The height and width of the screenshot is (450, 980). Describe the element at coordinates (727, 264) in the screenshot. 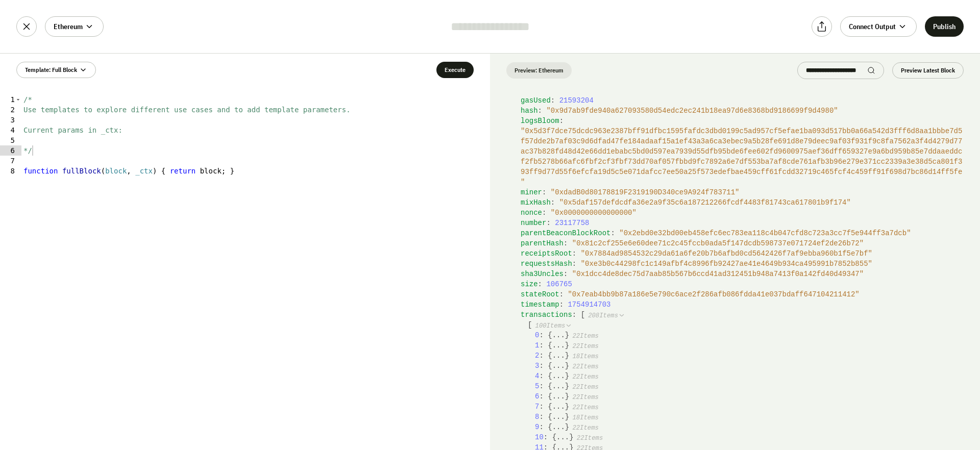

I see `span: " 0xe3b0c44298fc1c149afbf4c8996fb92427ae41e4649b934ca495991b7852b855 "` at that location.